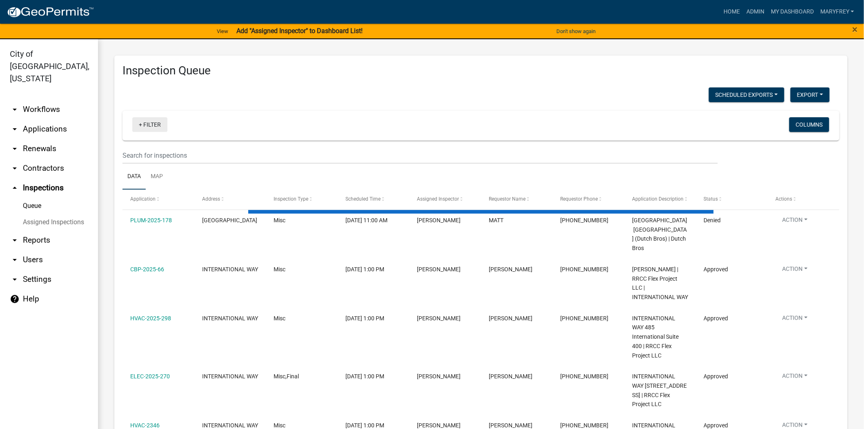  Describe the element at coordinates (732, 199) in the screenshot. I see `datatable-header-cell: Status` at that location.